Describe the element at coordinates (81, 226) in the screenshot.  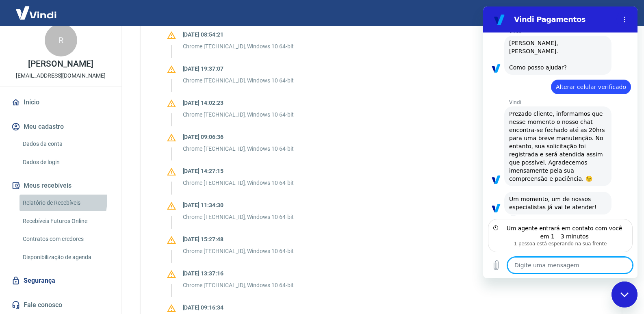
I see `div: Um agente entrará em contato com você em 1 – 3 minutos` at that location.